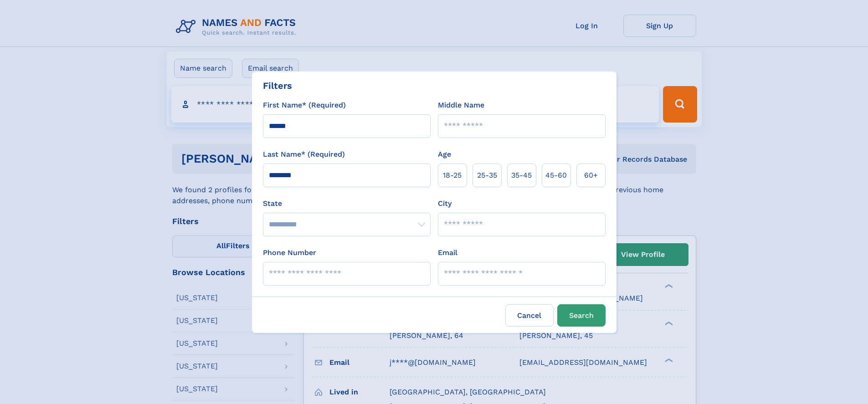  Describe the element at coordinates (347, 204) in the screenshot. I see `label: State` at that location.